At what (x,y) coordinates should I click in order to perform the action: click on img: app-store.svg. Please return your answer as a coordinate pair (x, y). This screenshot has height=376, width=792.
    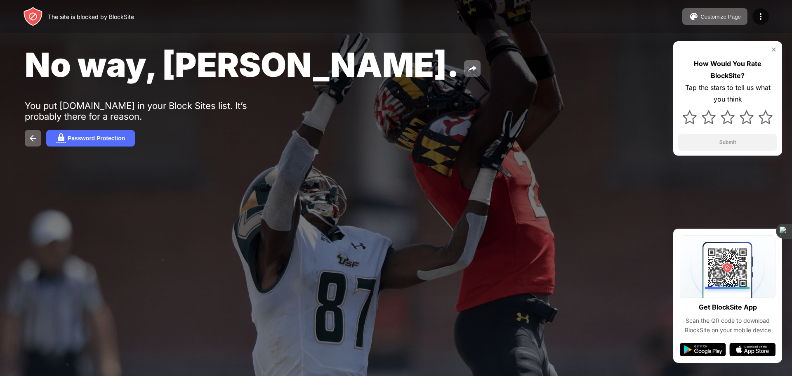
    Looking at the image, I should click on (753, 350).